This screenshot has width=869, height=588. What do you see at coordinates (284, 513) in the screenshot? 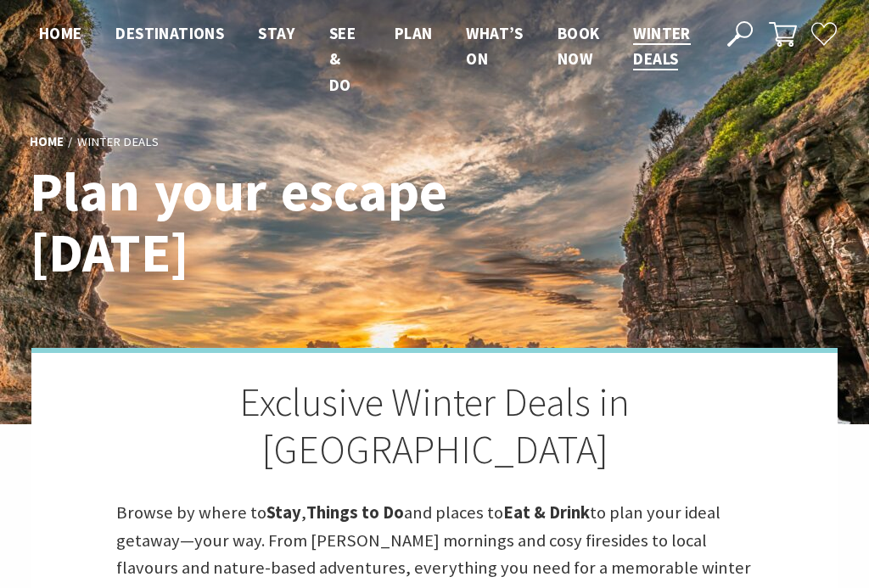
I see `strong: Stay` at bounding box center [284, 513].